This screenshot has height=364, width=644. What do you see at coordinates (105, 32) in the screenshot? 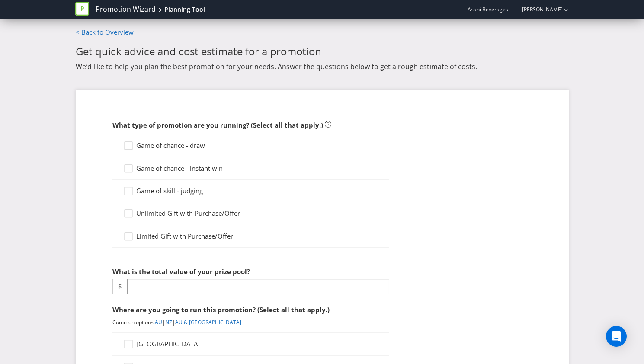
I see `a: < Back to Overview` at bounding box center [105, 32].